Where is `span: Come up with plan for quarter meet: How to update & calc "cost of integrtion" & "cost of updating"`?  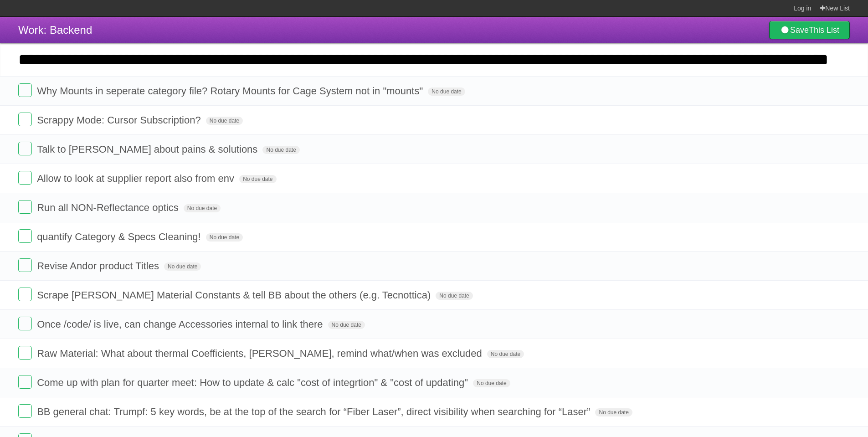 span: Come up with plan for quarter meet: How to update & calc "cost of integrtion" & "cost of updating" is located at coordinates (253, 383).